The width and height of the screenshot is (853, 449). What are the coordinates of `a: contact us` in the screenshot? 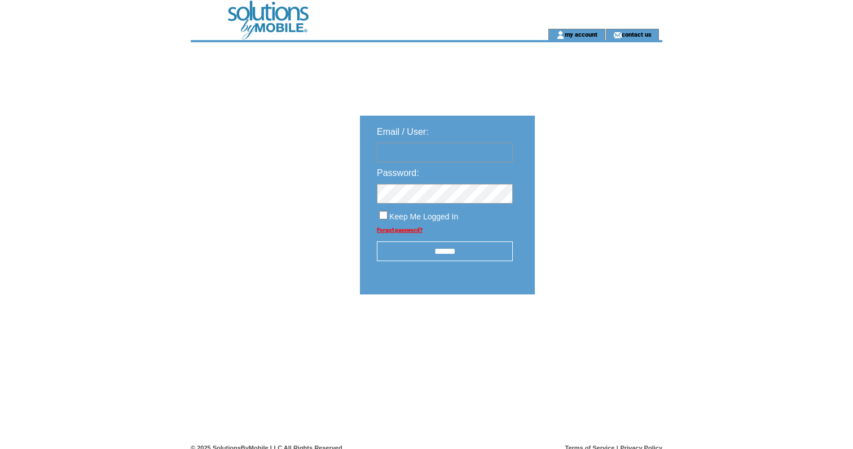 It's located at (637, 34).